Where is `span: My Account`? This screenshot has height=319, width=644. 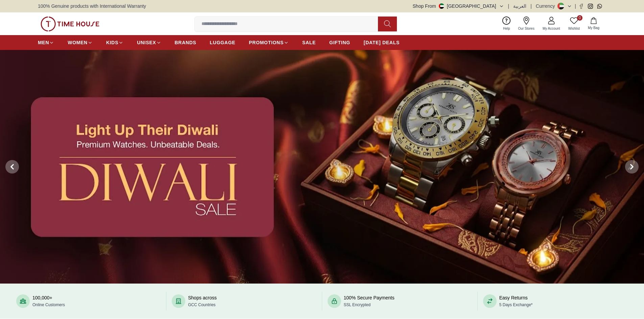
span: My Account is located at coordinates (551, 28).